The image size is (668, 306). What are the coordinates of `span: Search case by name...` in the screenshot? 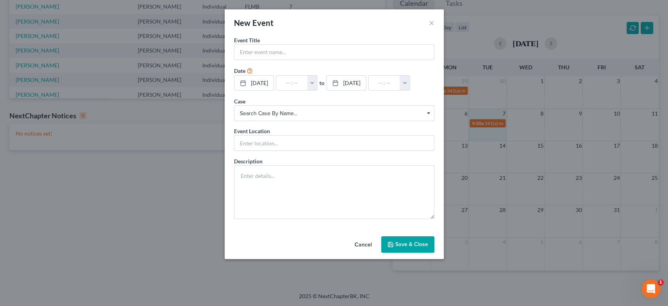 It's located at (334, 113).